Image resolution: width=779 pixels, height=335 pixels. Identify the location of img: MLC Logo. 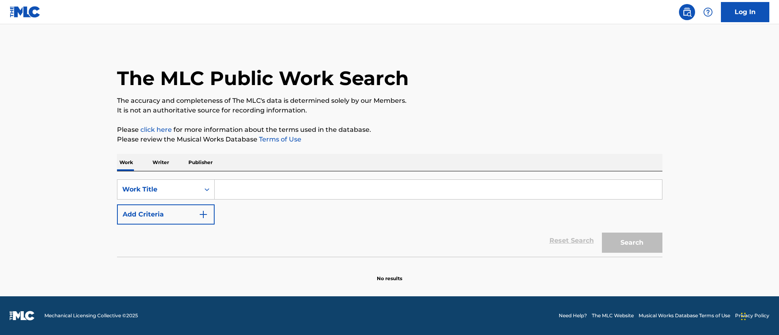
(25, 12).